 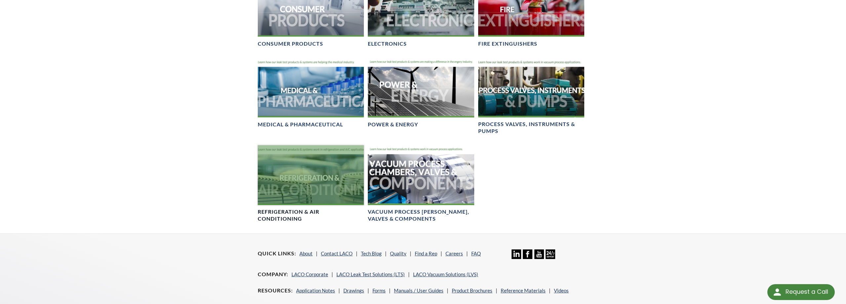 What do you see at coordinates (316, 290) in the screenshot?
I see `a: Application Notes` at bounding box center [316, 290].